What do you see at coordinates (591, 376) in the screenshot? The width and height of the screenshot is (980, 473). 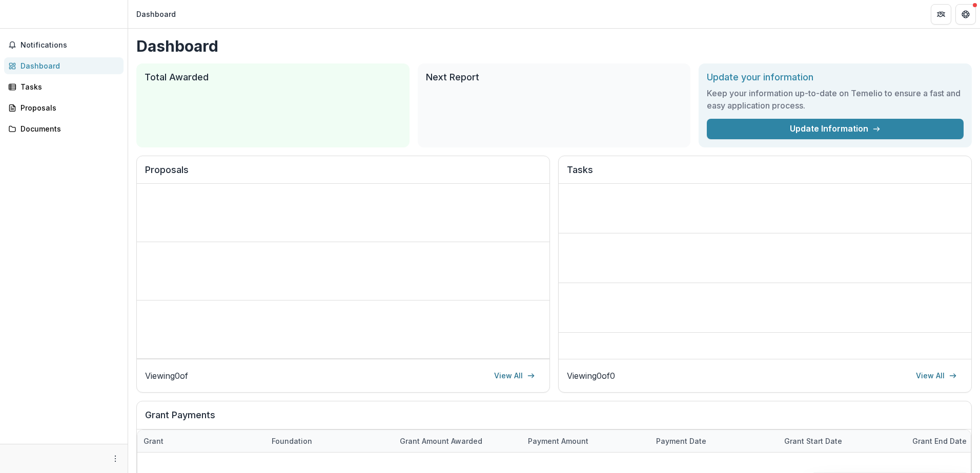 I see `p: Viewing 0 of 0` at bounding box center [591, 376].